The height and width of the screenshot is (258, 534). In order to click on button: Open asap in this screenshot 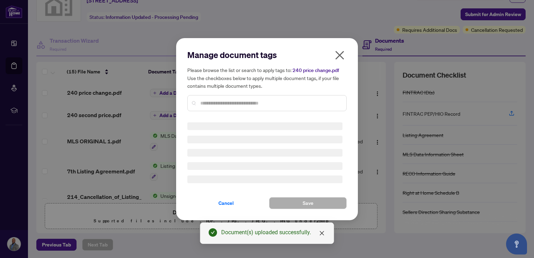, I will do `click(516, 244)`.